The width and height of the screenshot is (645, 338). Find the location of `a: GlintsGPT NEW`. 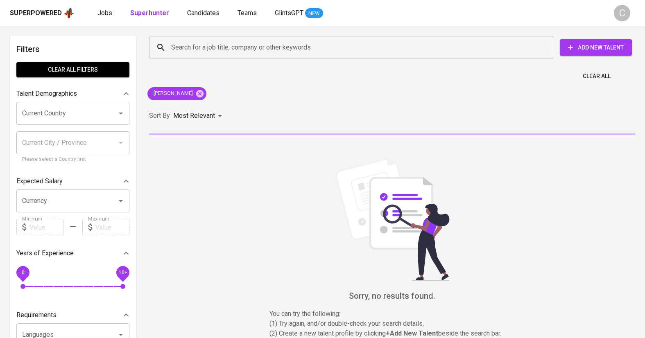

a: GlintsGPT NEW is located at coordinates (299, 13).